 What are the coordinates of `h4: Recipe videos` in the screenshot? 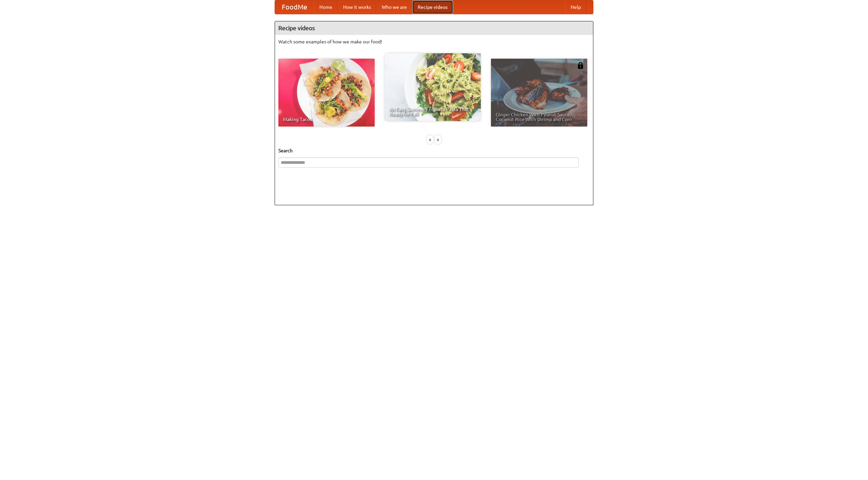 It's located at (434, 28).